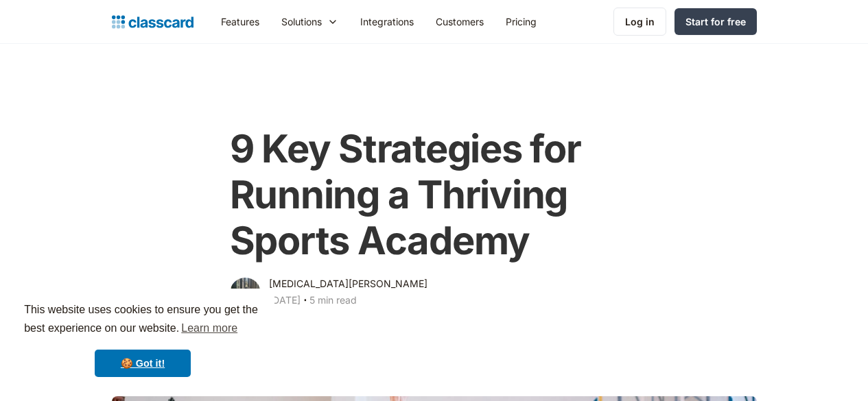 This screenshot has height=401, width=868. What do you see at coordinates (459, 21) in the screenshot?
I see `a: Customers` at bounding box center [459, 21].